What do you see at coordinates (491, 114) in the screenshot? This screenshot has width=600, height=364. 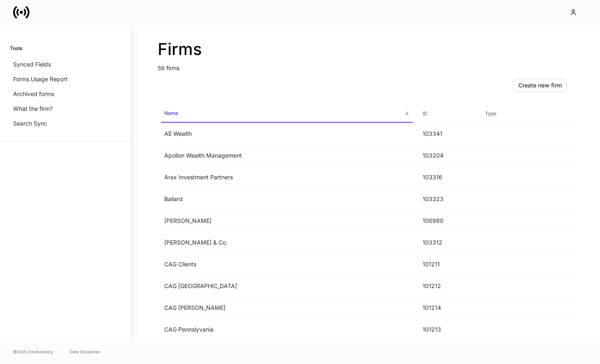 I see `h6: Type` at bounding box center [491, 114].